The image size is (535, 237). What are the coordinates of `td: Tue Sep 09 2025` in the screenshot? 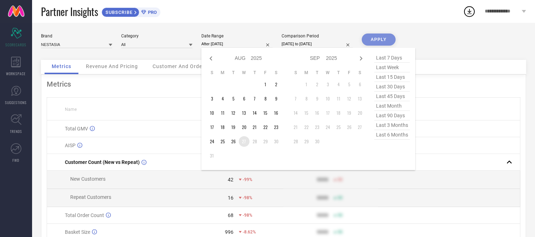 It's located at (317, 99).